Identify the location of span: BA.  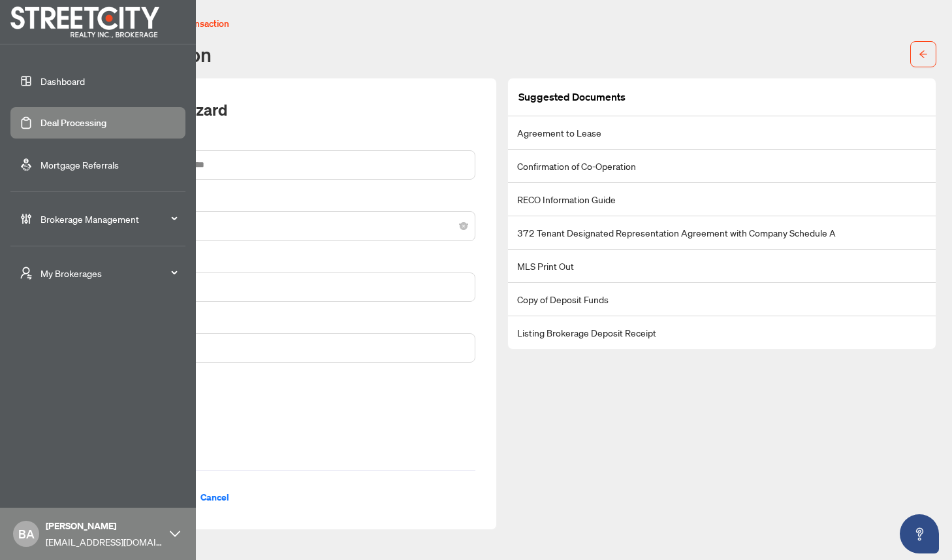
(26, 533).